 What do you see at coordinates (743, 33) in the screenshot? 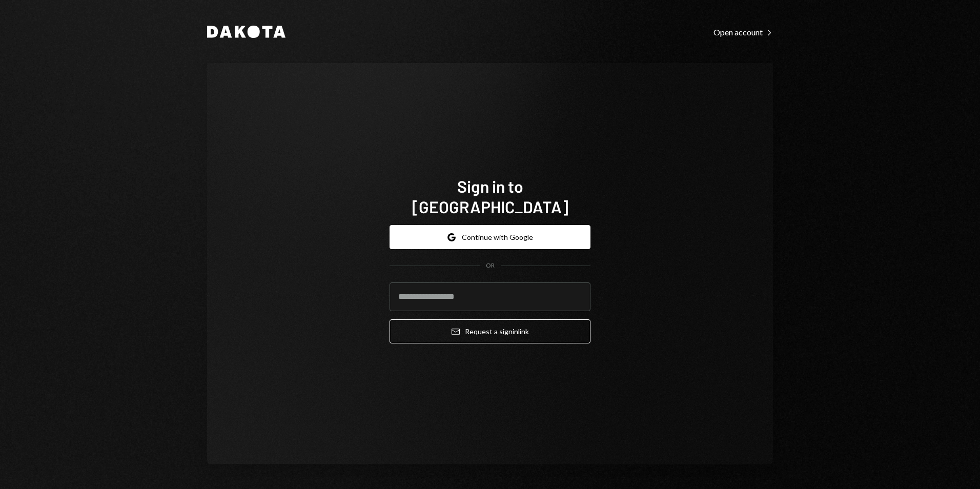
I see `div: Open account` at bounding box center [743, 33].